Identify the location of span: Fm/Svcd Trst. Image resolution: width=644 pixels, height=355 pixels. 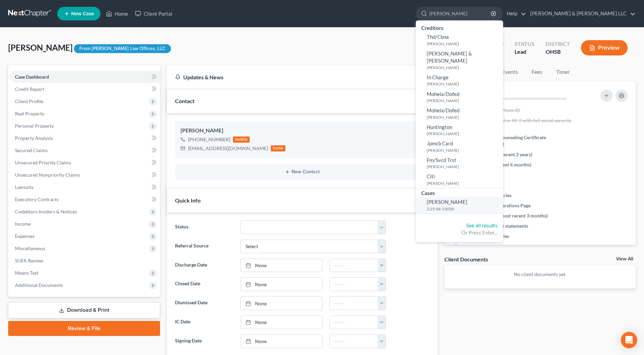
(441, 160).